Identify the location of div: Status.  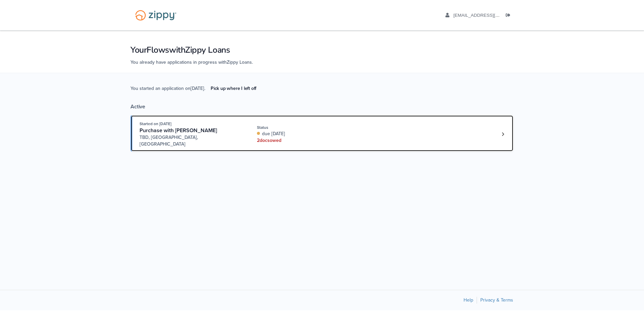
(302, 127).